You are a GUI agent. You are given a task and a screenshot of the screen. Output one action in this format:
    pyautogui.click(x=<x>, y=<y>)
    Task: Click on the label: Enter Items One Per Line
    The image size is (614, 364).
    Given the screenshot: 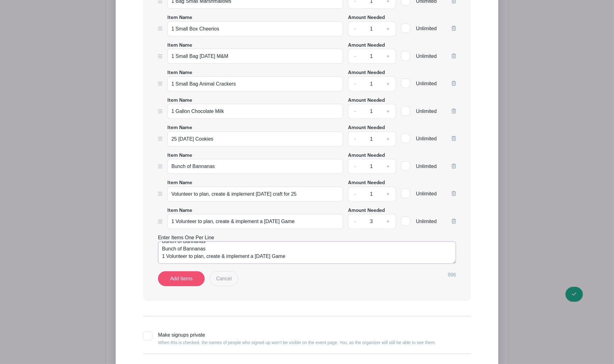 What is the action you would take?
    pyautogui.click(x=186, y=237)
    